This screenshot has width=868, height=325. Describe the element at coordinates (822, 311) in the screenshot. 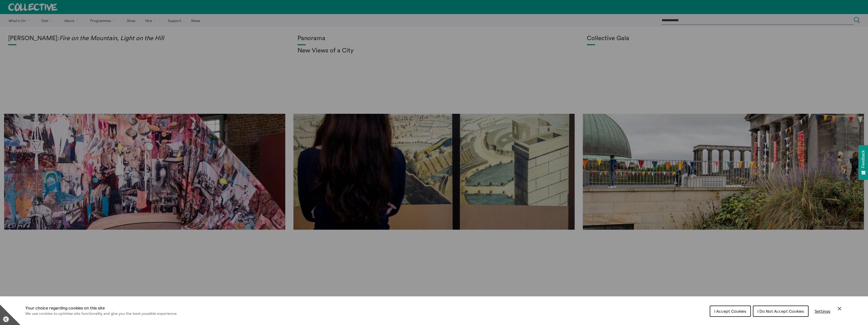

I see `button: Settings` at that location.